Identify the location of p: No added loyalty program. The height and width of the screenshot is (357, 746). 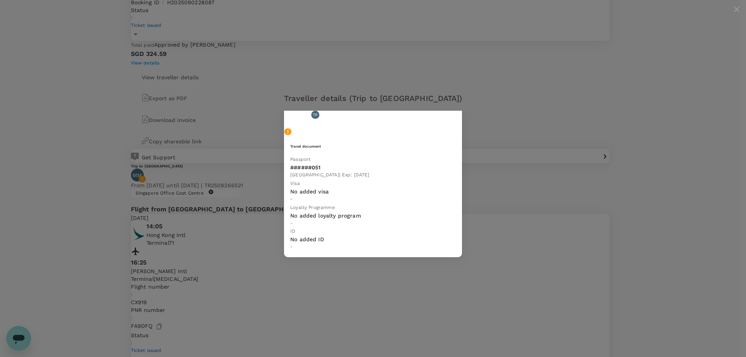
(332, 216).